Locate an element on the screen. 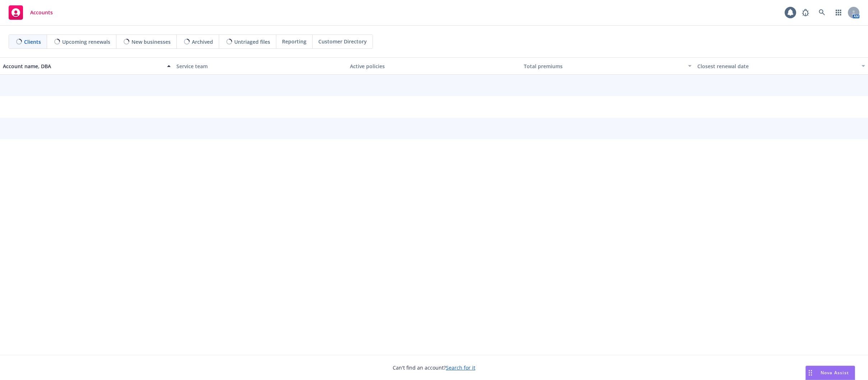 The height and width of the screenshot is (380, 868). div: Drag to move is located at coordinates (810, 373).